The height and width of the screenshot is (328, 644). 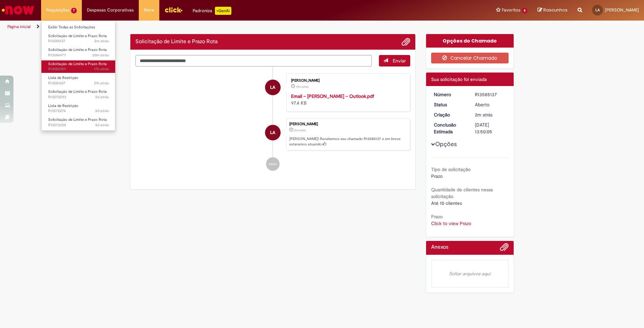 What do you see at coordinates (19, 27) in the screenshot?
I see `a: Página inicial` at bounding box center [19, 27].